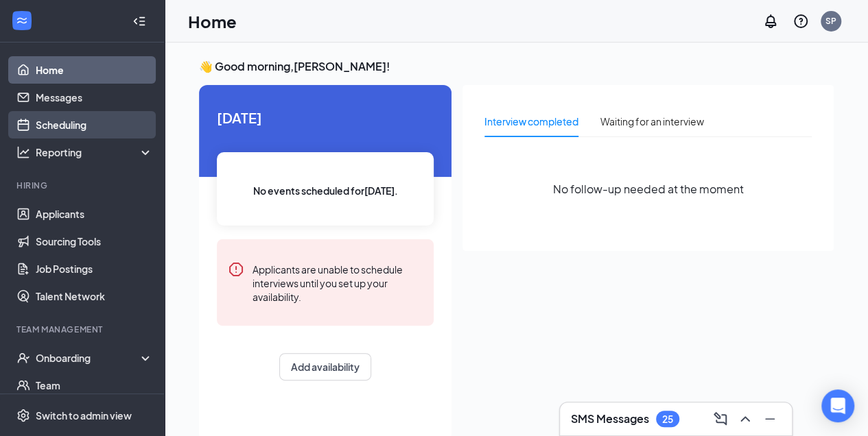  What do you see at coordinates (610, 419) in the screenshot?
I see `h3: SMS Messages` at bounding box center [610, 419].